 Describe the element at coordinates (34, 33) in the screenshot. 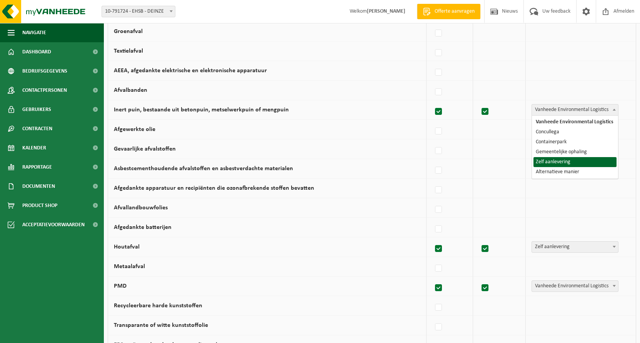

I see `span: Navigatie` at that location.